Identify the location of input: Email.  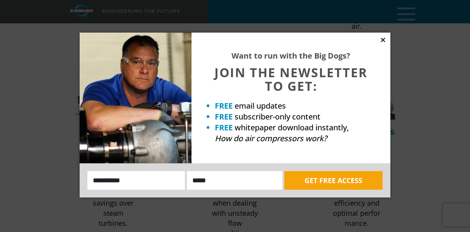
(234, 180).